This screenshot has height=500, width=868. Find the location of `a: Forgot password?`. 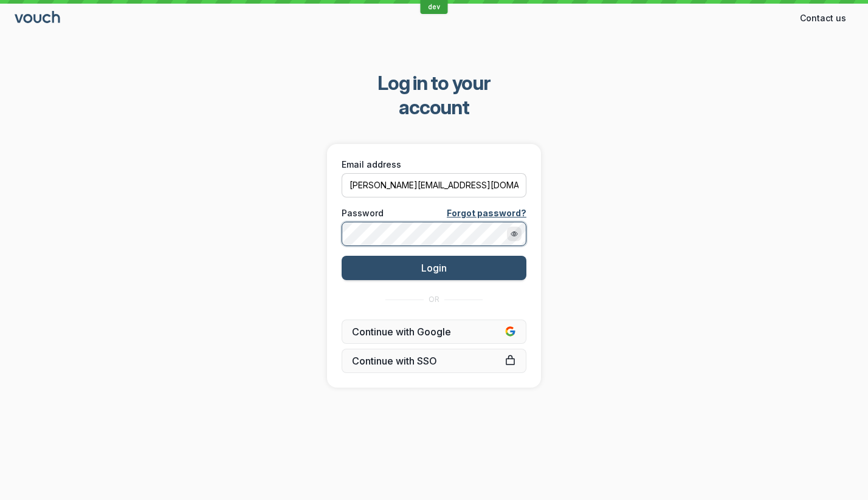

a: Forgot password? is located at coordinates (486, 213).